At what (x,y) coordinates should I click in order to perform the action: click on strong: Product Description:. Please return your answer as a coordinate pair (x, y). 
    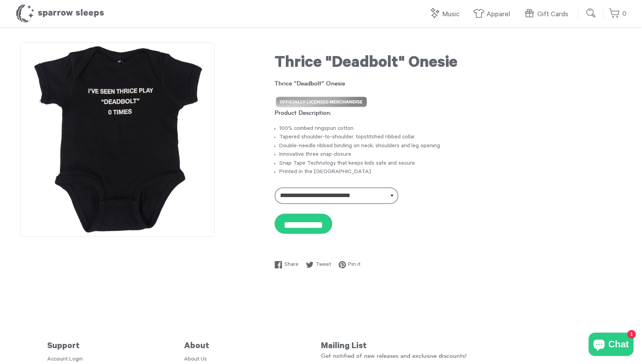
    Looking at the image, I should click on (303, 112).